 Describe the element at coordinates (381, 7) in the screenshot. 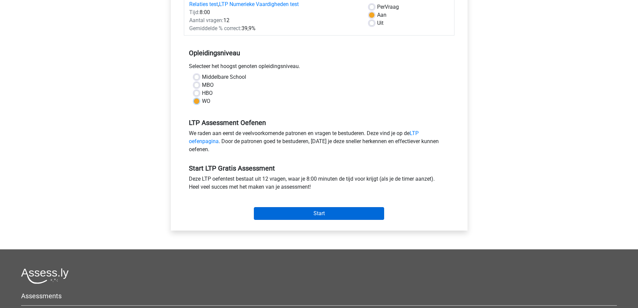

I see `span: Per` at that location.